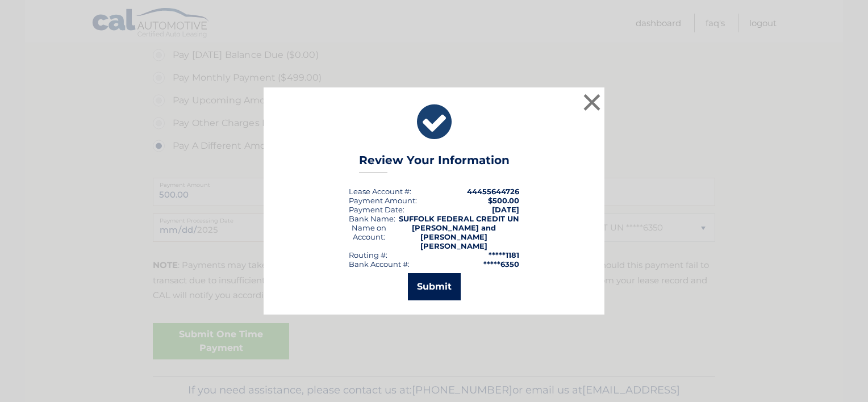 Image resolution: width=868 pixels, height=402 pixels. What do you see at coordinates (504, 201) in the screenshot?
I see `span: $500.00` at bounding box center [504, 201].